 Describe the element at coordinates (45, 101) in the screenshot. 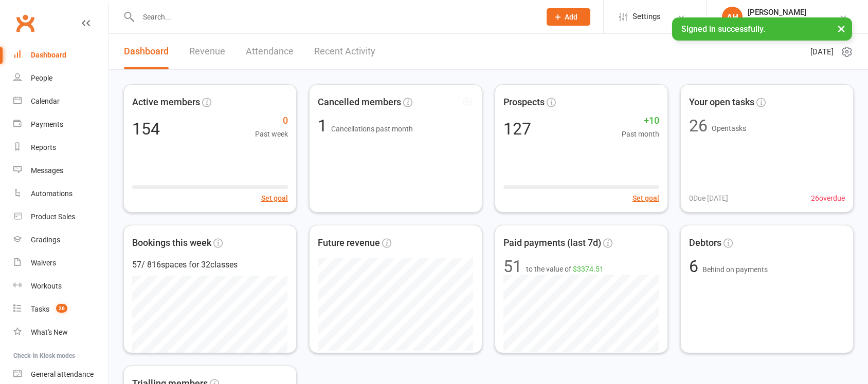

I see `div: Calendar` at that location.